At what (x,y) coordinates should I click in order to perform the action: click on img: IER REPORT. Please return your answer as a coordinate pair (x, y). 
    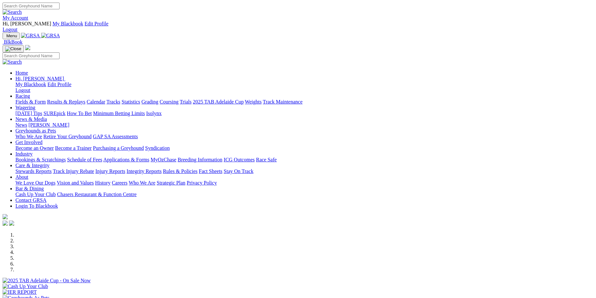
    Looking at the image, I should click on (20, 293).